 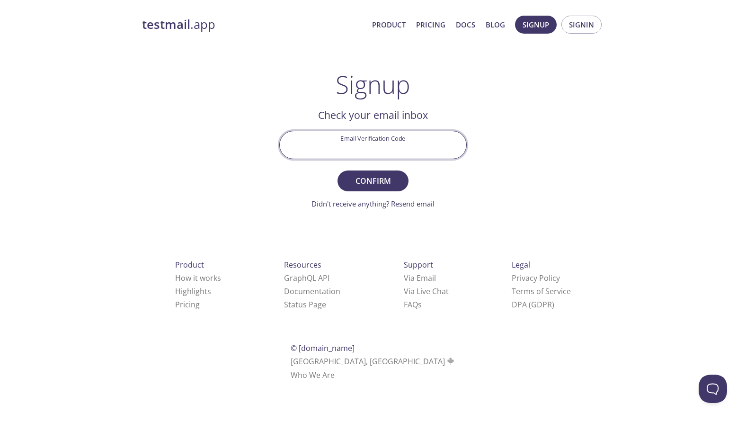 What do you see at coordinates (253, 25) in the screenshot?
I see `a: testmail.app` at bounding box center [253, 25].